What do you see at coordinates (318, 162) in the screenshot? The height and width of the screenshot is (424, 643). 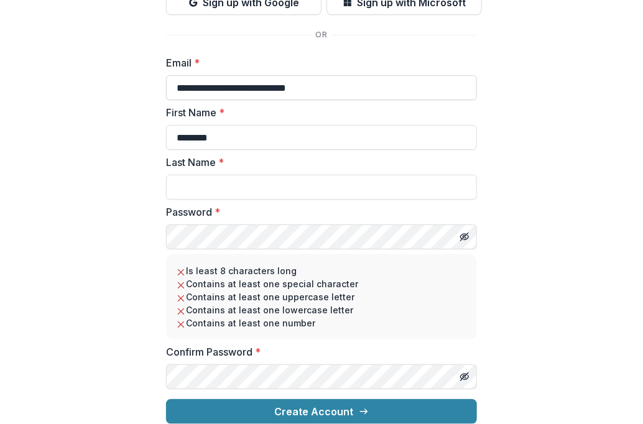 I see `label: Last Name` at bounding box center [318, 162].